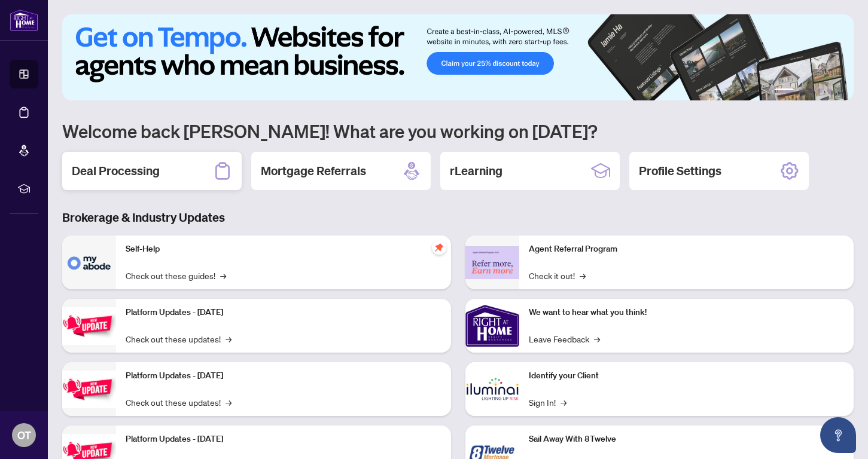 Image resolution: width=868 pixels, height=459 pixels. What do you see at coordinates (24, 20) in the screenshot?
I see `img: logo` at bounding box center [24, 20].